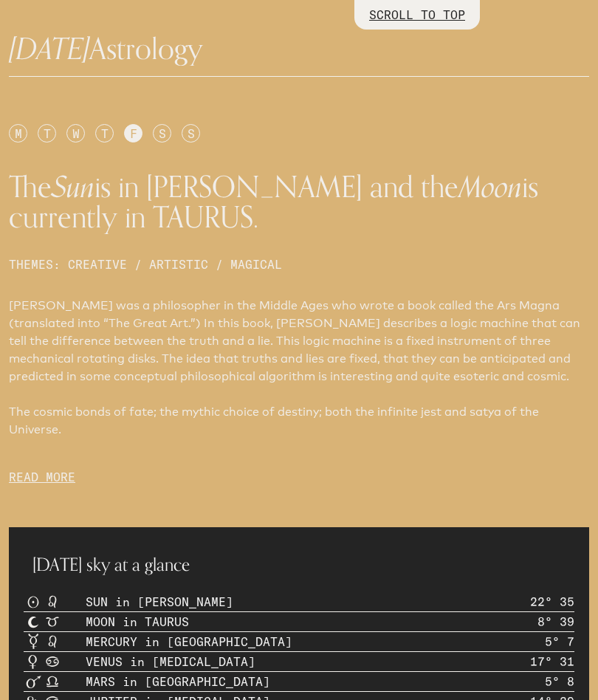 The image size is (598, 700). Describe the element at coordinates (552, 602) in the screenshot. I see `p: 22° 35` at that location.